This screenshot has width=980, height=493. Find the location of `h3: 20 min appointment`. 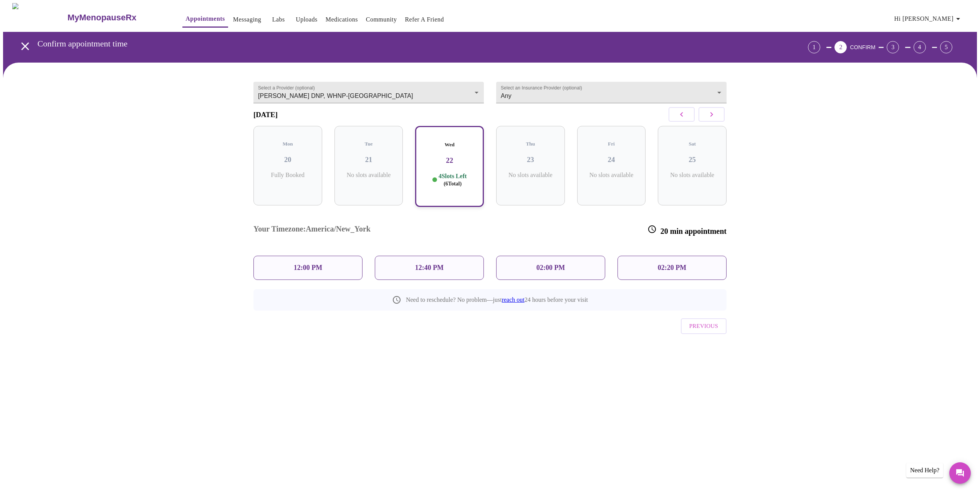

h3: 20 min appointment is located at coordinates (687, 230).